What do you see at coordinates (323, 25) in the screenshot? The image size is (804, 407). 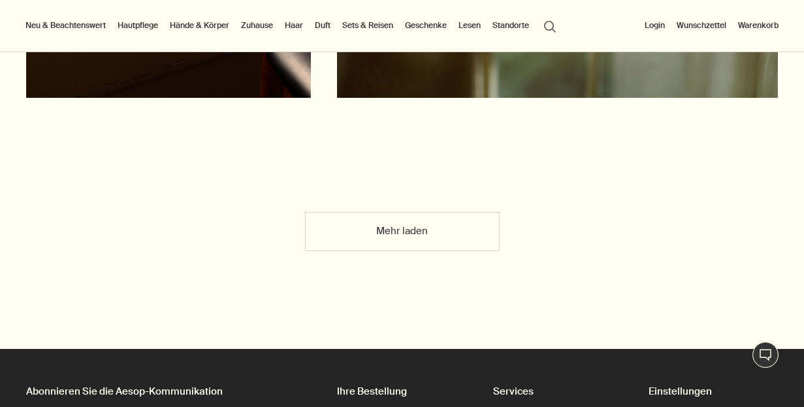 I see `a: Duft` at bounding box center [323, 25].